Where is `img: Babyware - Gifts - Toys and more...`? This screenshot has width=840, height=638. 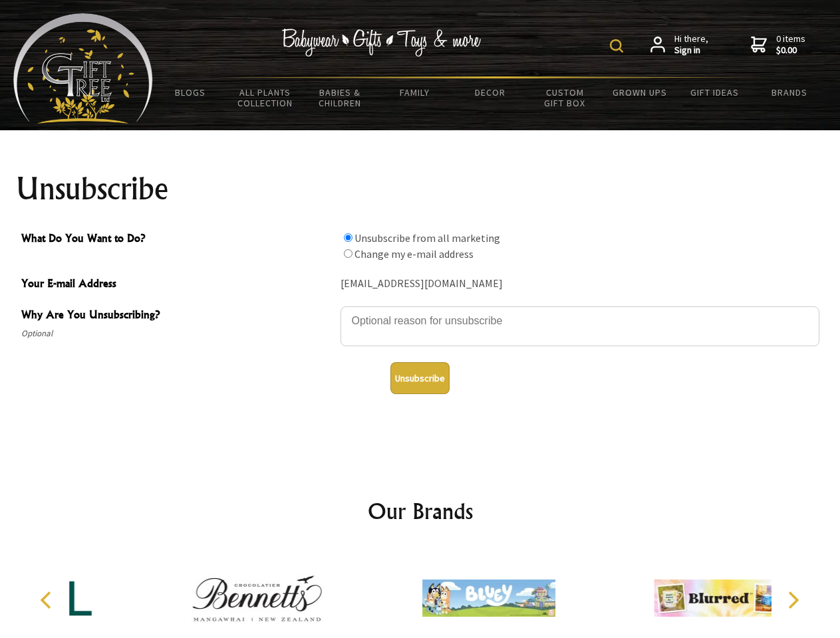
img: Babyware - Gifts - Toys and more... is located at coordinates (83, 69).